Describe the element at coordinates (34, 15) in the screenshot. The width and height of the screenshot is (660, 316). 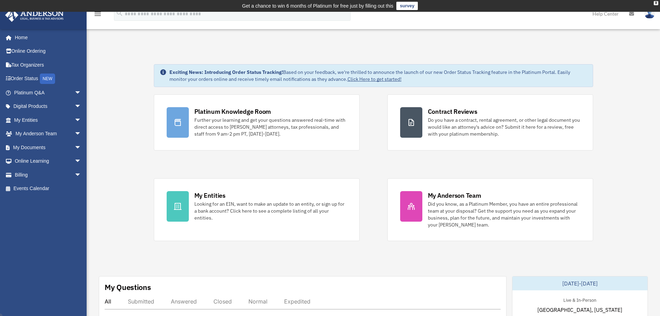
I see `img: Anderson Advisors Platinum Portal` at that location.